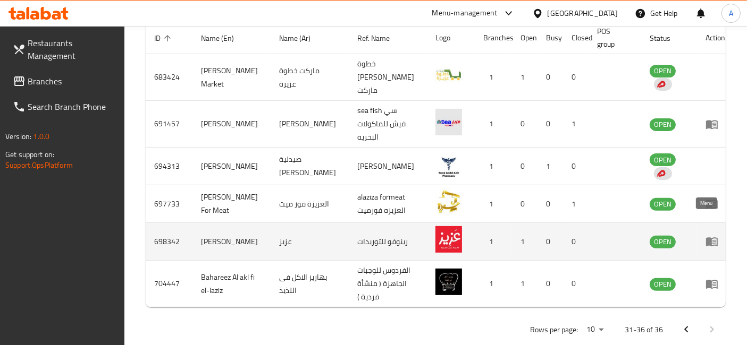 This screenshot has width=747, height=345. I want to click on div: Menu-management, so click(464, 13).